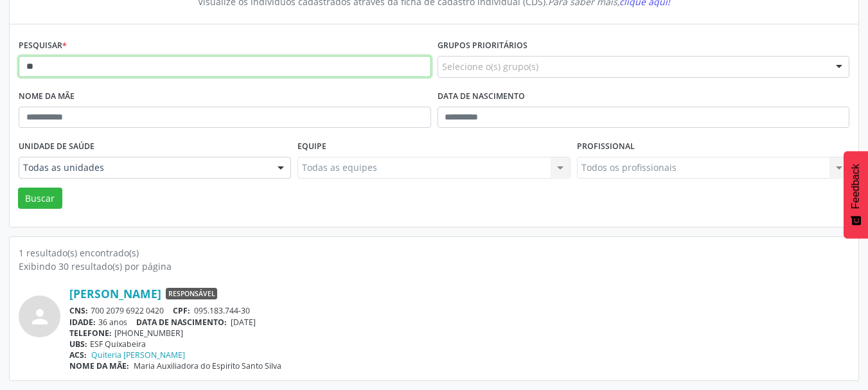 The height and width of the screenshot is (390, 868). Describe the element at coordinates (40, 199) in the screenshot. I see `button: Buscar` at that location.